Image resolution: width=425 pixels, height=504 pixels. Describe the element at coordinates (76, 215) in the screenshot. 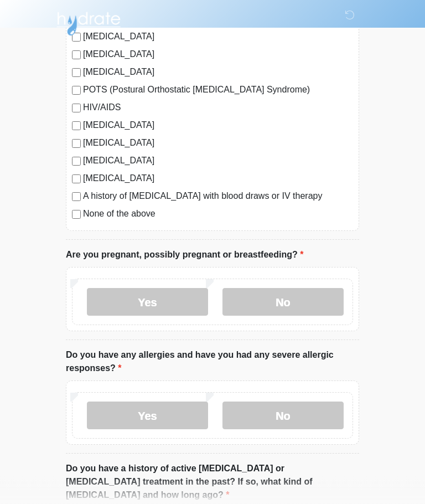

I see `input: None of the above` at that location.